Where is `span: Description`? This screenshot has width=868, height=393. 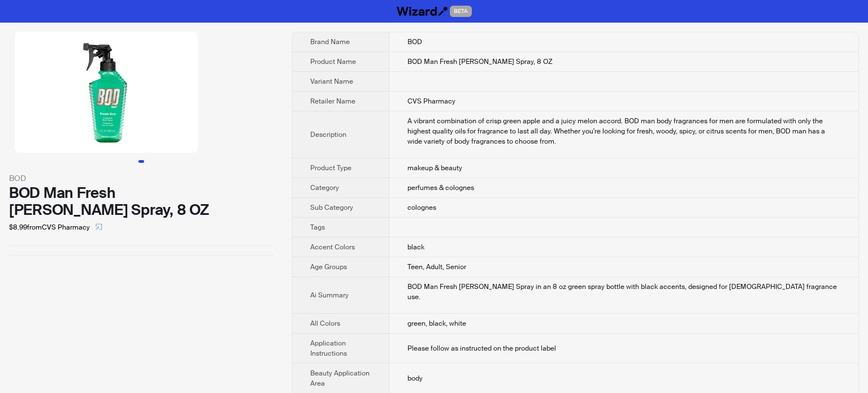 span: Description is located at coordinates (329, 135).